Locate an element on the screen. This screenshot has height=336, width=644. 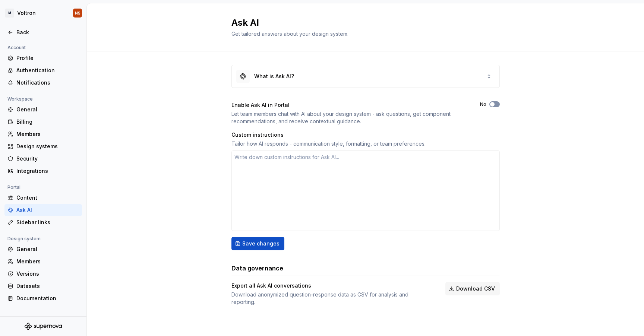
a: Documentation is located at coordinates (43, 298).